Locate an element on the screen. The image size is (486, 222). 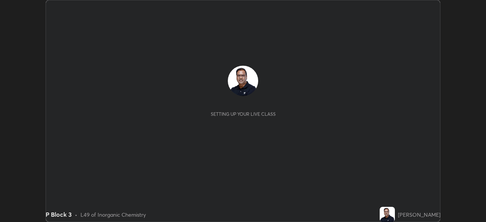
div: P Block 3 is located at coordinates (58, 214).